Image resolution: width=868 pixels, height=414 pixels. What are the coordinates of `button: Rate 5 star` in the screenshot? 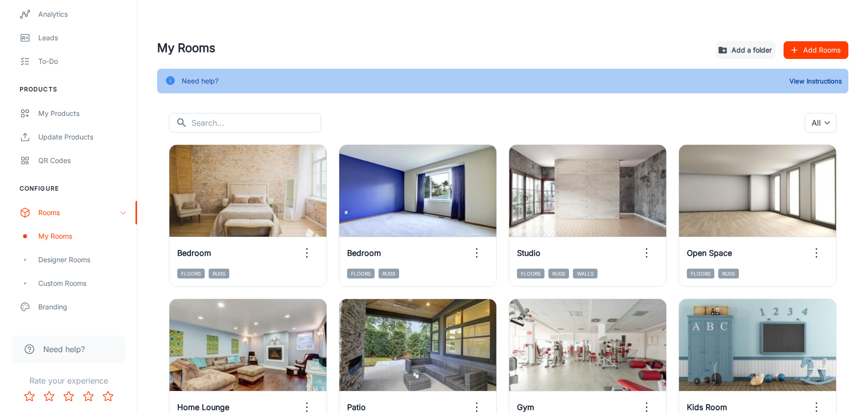 It's located at (108, 396).